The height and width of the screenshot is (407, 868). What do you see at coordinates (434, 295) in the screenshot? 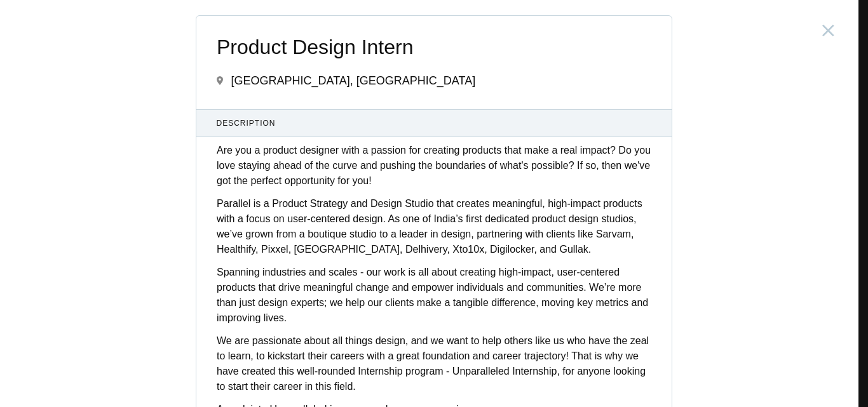
I see `p: Spanning industries and scales - our work is all about creating high-impact, user-centered produc...` at bounding box center [434, 295].